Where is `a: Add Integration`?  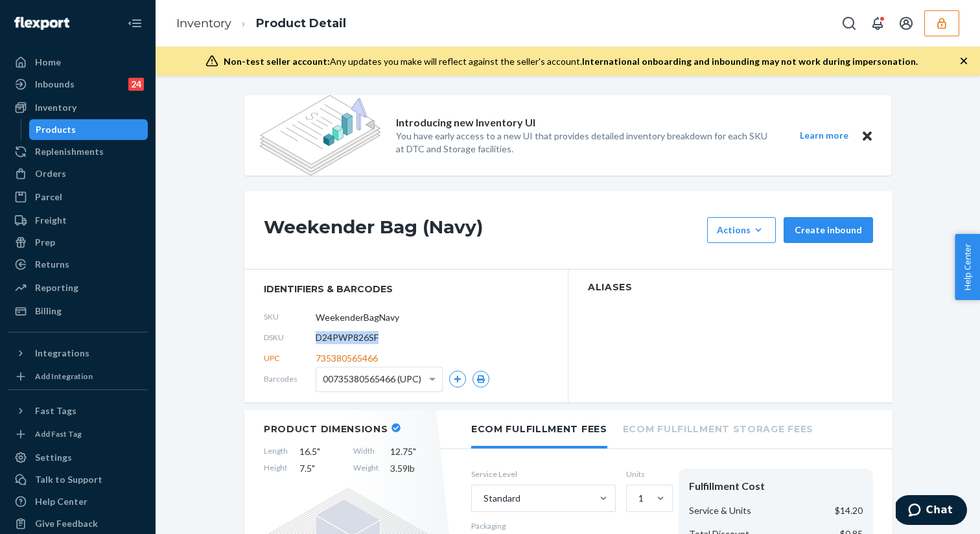
a: Add Integration is located at coordinates (78, 377).